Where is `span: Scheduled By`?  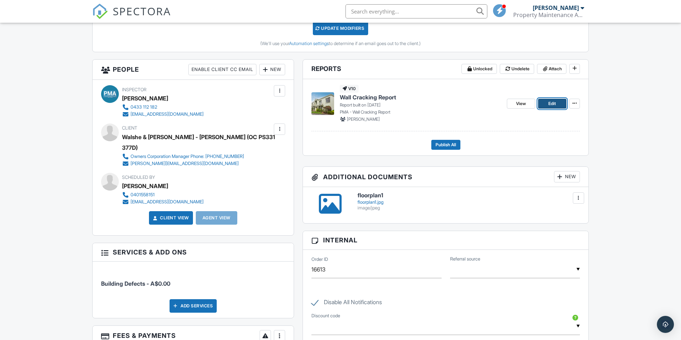 span: Scheduled By is located at coordinates (138, 177).